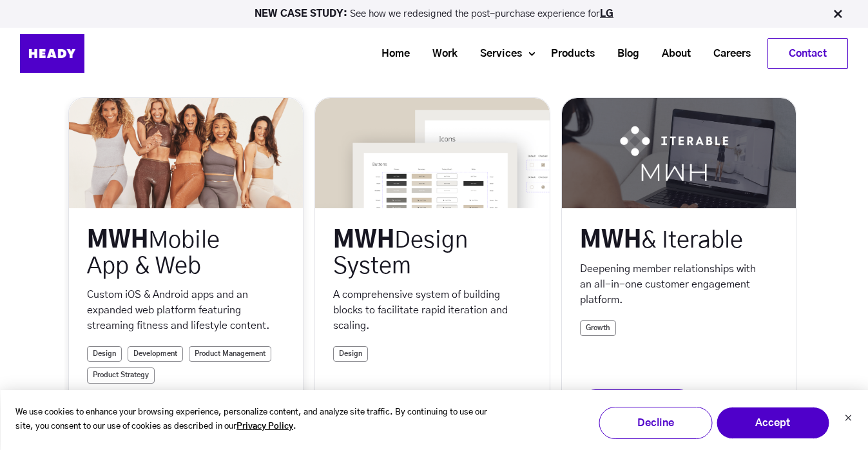 The image size is (868, 450). What do you see at coordinates (623, 53) in the screenshot?
I see `a: Blog` at bounding box center [623, 53].